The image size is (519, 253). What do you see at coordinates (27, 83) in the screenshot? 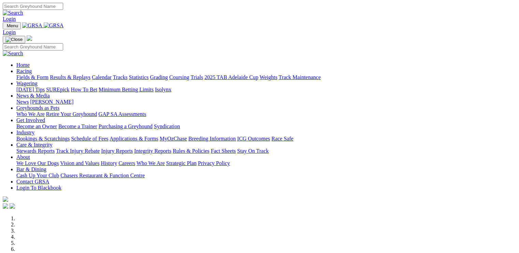
I see `a: Wagering` at bounding box center [27, 83].